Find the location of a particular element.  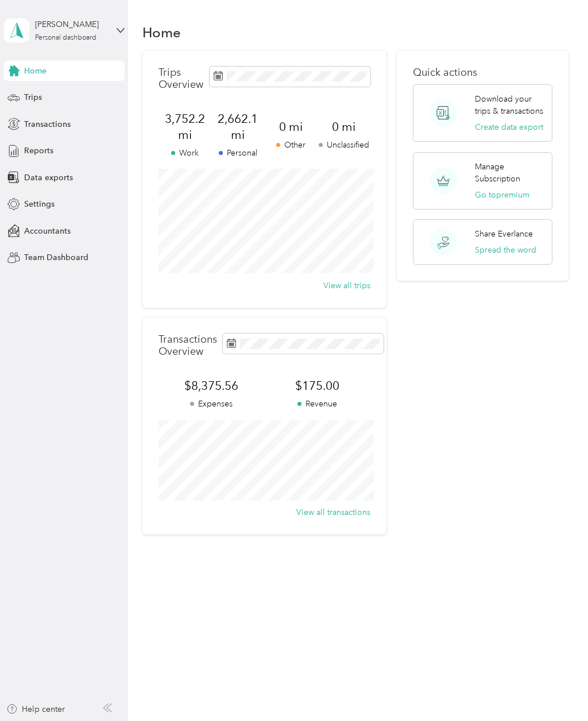

span: Trips is located at coordinates (33, 97).